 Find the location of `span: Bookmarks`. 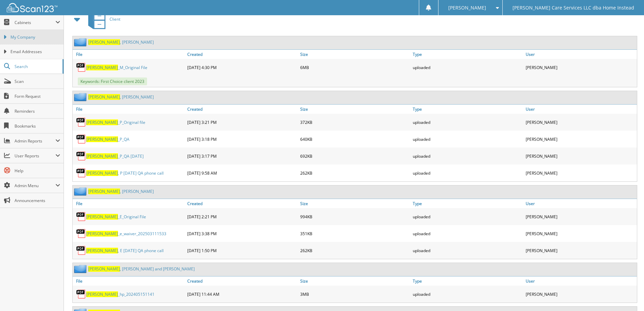

span: Bookmarks is located at coordinates (38, 126).